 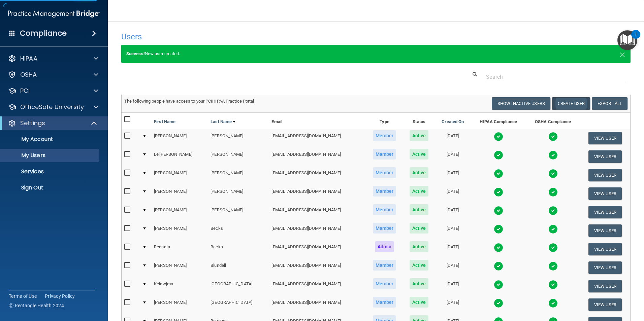 I want to click on a: HIPAA, so click(x=53, y=58).